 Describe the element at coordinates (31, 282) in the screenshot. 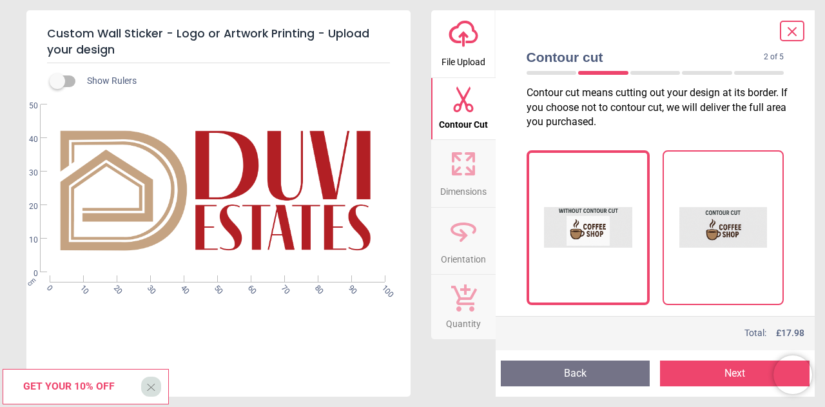

I see `span: cm` at that location.